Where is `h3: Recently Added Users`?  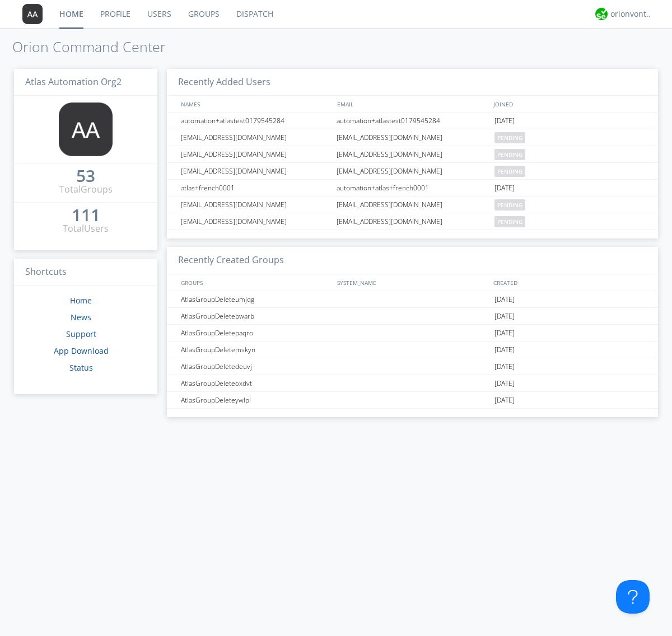 h3: Recently Added Users is located at coordinates (412, 82).